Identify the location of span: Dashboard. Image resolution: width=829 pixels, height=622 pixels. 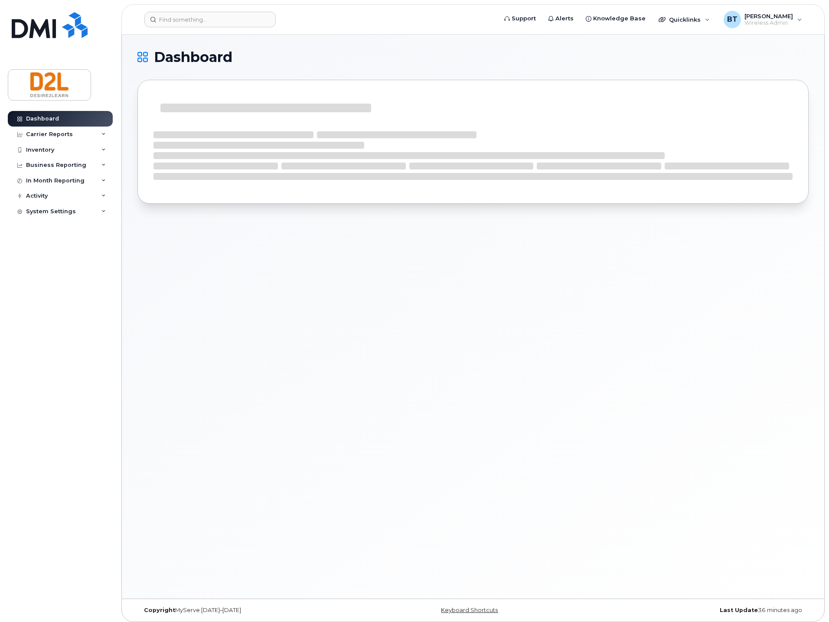
(193, 57).